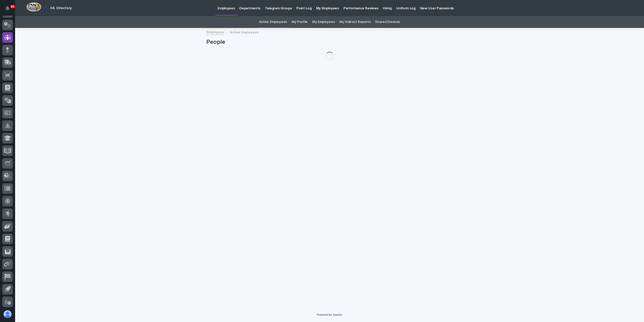  Describe the element at coordinates (61, 8) in the screenshot. I see `h2: 04. Directory` at that location.